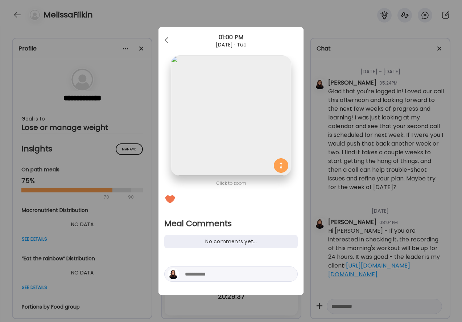 The height and width of the screenshot is (322, 462). I want to click on h2: Meal Comments, so click(231, 224).